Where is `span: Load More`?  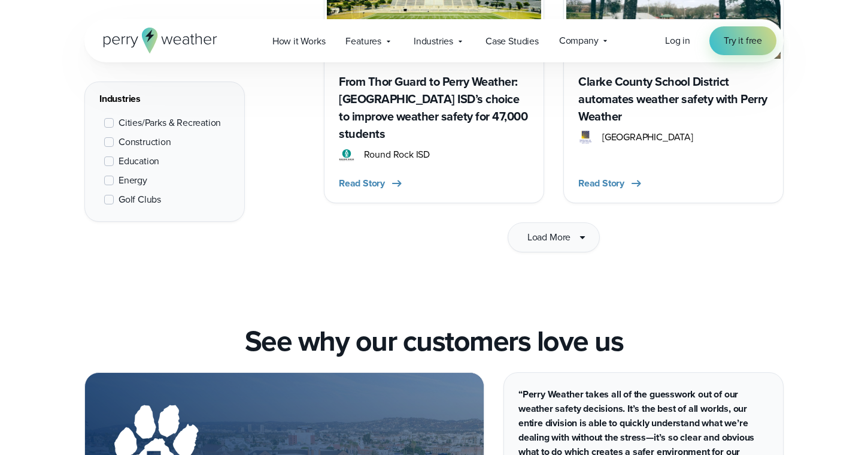 span: Load More is located at coordinates (549, 237).